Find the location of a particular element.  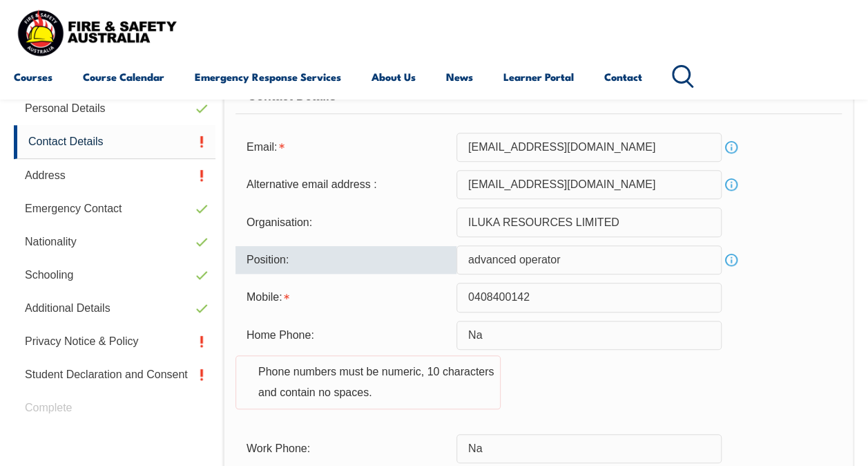

a: Nationality is located at coordinates (114, 242).